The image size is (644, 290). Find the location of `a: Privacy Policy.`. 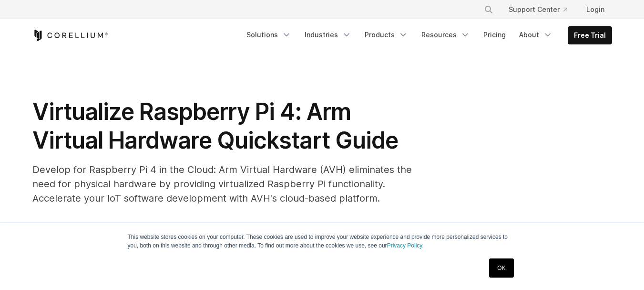

a: Privacy Policy. is located at coordinates (405, 245).